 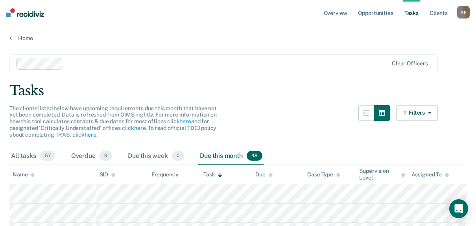 What do you see at coordinates (417, 113) in the screenshot?
I see `button: Filters` at bounding box center [417, 113].